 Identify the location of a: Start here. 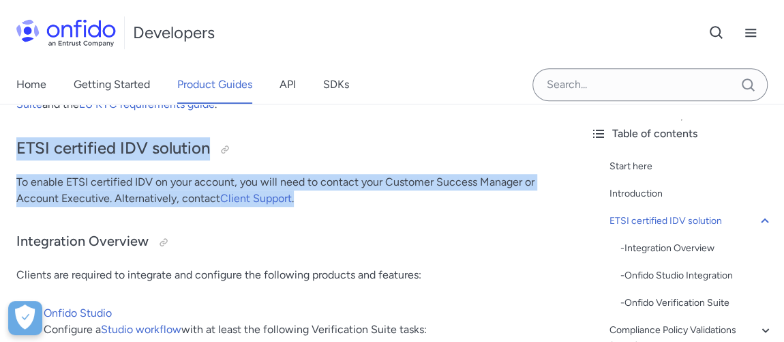
(692, 166).